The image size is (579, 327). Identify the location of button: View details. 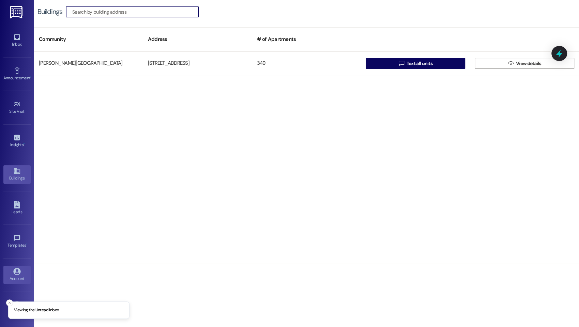
(525, 63).